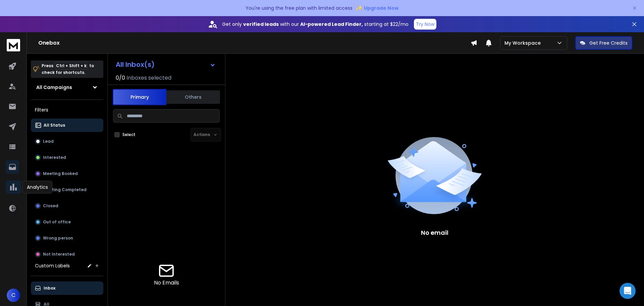 The height and width of the screenshot is (306, 644). I want to click on button: Primary, so click(139, 97).